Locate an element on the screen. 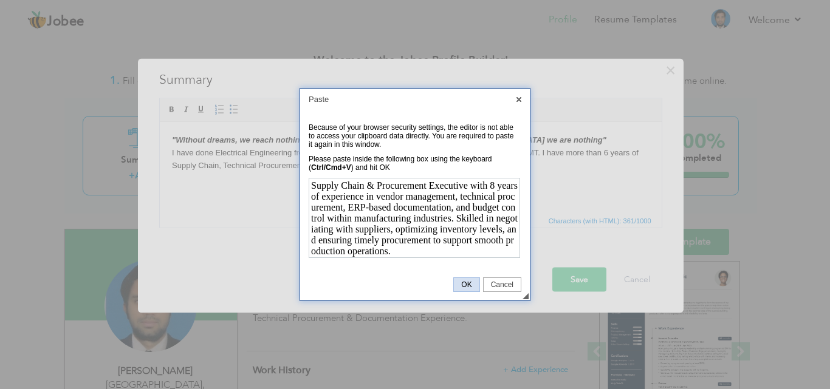  a: OK is located at coordinates (466, 285).